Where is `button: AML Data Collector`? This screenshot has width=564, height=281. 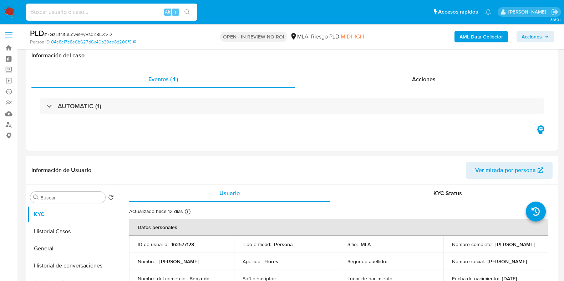
button: AML Data Collector is located at coordinates (481, 37).